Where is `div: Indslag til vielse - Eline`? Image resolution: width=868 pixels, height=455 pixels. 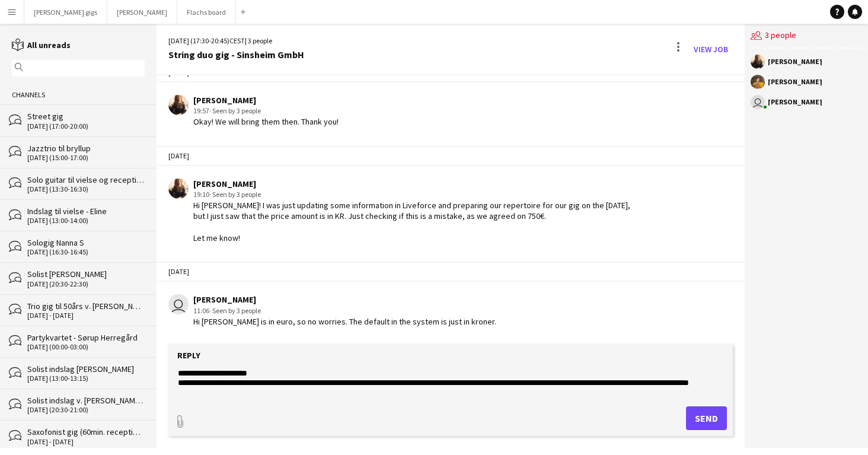
div: Indslag til vielse - Eline is located at coordinates (86, 211).